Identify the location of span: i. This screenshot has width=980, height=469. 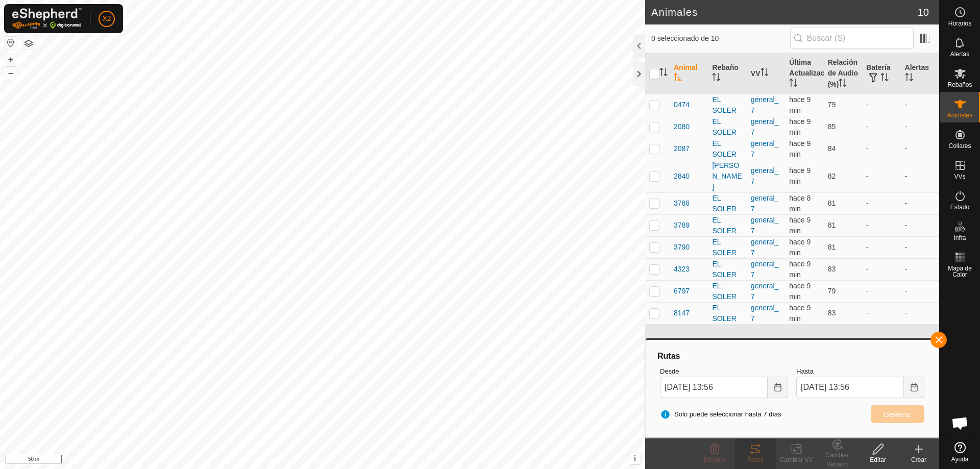
(635, 458).